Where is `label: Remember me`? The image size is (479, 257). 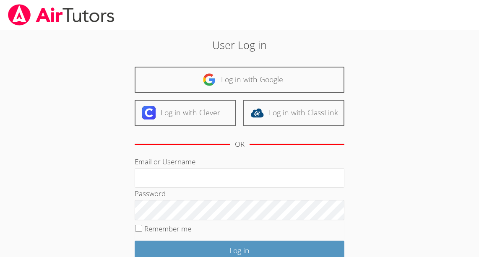 label: Remember me is located at coordinates (168, 228).